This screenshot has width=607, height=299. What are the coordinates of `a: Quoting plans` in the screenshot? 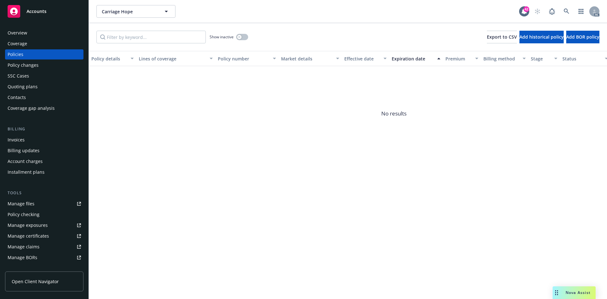 It's located at (44, 87).